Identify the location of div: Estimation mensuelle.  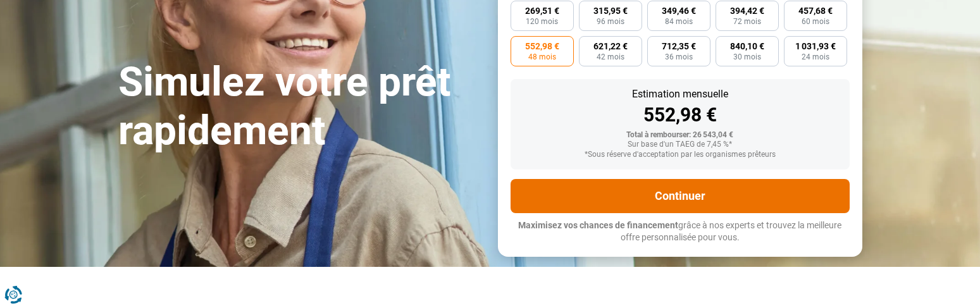
(680, 94).